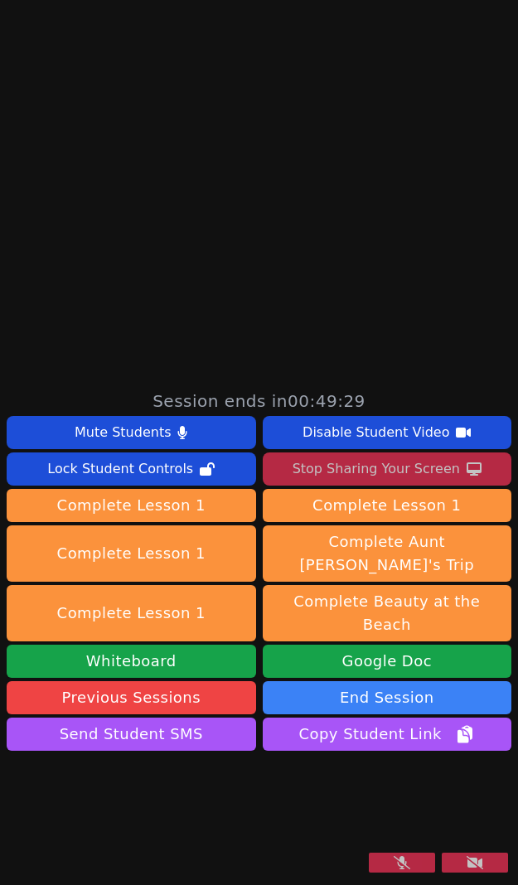 The width and height of the screenshot is (518, 885). What do you see at coordinates (131, 734) in the screenshot?
I see `button: Send Student SMS` at bounding box center [131, 734].